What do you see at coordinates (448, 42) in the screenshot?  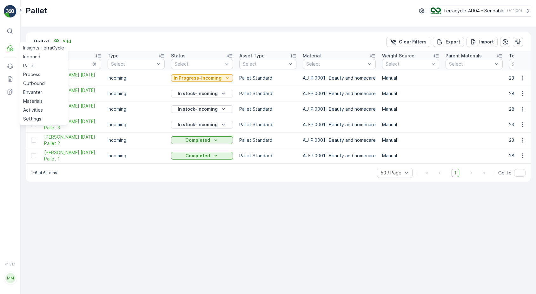 I see `button: Export` at bounding box center [448, 42].